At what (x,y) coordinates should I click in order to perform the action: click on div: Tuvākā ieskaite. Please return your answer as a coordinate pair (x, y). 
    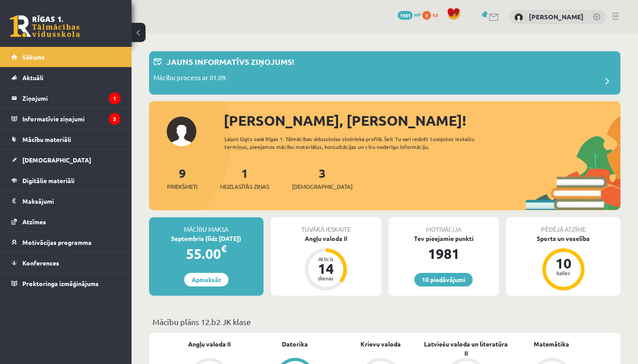
    Looking at the image, I should click on (326, 226).